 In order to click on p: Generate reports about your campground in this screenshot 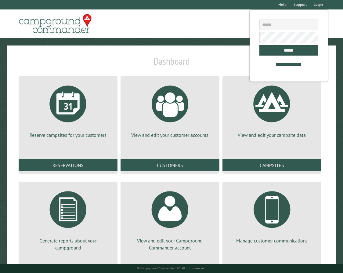, I will do `click(68, 244)`.